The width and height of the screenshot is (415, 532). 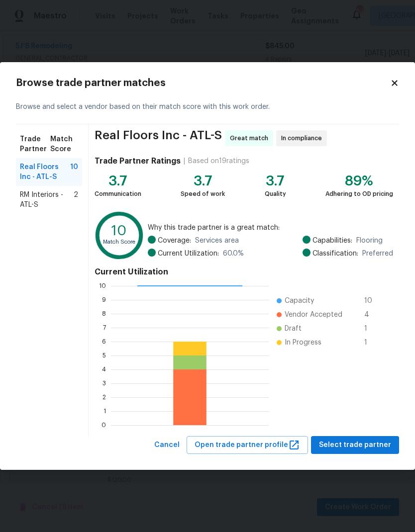 I want to click on span: RM Interiors - ATL-S, so click(x=47, y=200).